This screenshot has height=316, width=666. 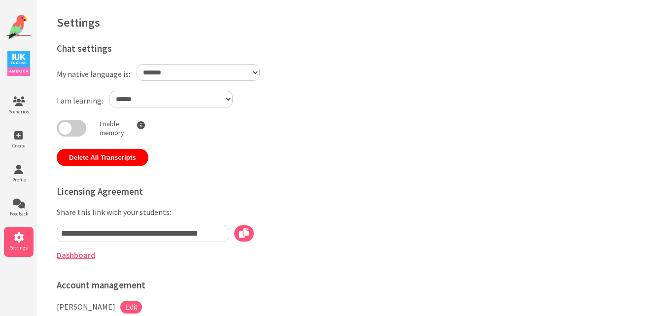 What do you see at coordinates (234, 191) in the screenshot?
I see `h3: Licensing Agreement` at bounding box center [234, 191].